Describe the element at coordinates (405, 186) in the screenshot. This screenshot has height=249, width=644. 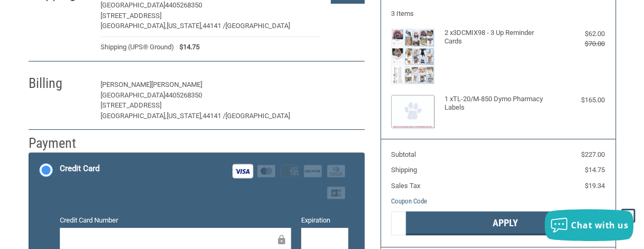
I see `span: Sales Tax` at that location.